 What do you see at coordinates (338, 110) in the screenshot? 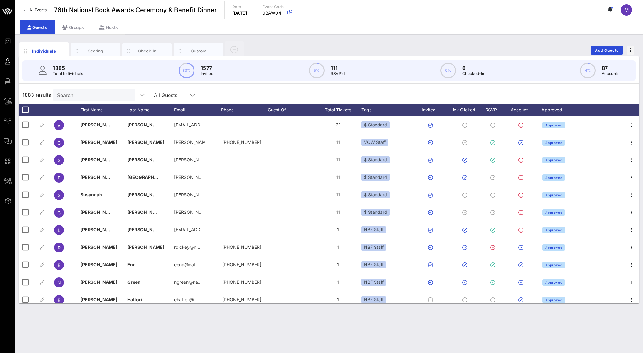
I see `div: Total Tickets` at bounding box center [338, 110].